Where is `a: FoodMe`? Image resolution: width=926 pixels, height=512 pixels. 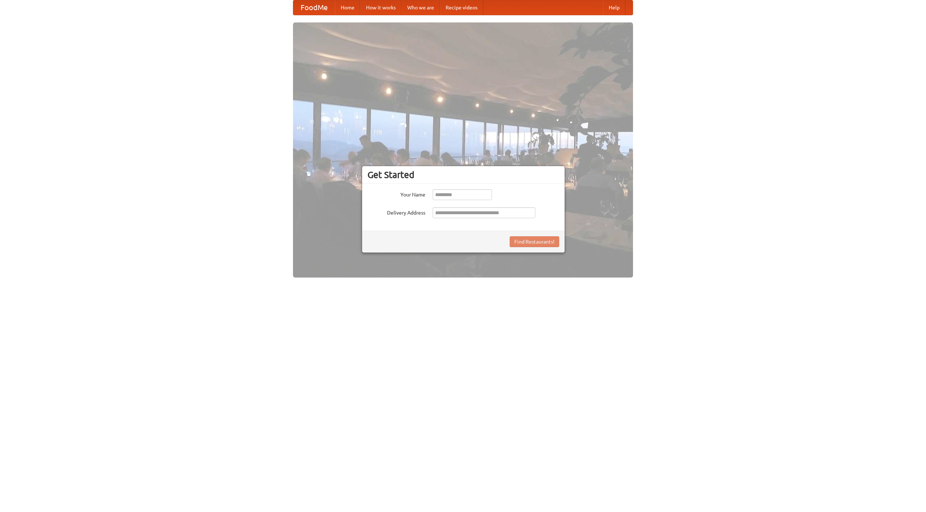 a: FoodMe is located at coordinates (314, 8).